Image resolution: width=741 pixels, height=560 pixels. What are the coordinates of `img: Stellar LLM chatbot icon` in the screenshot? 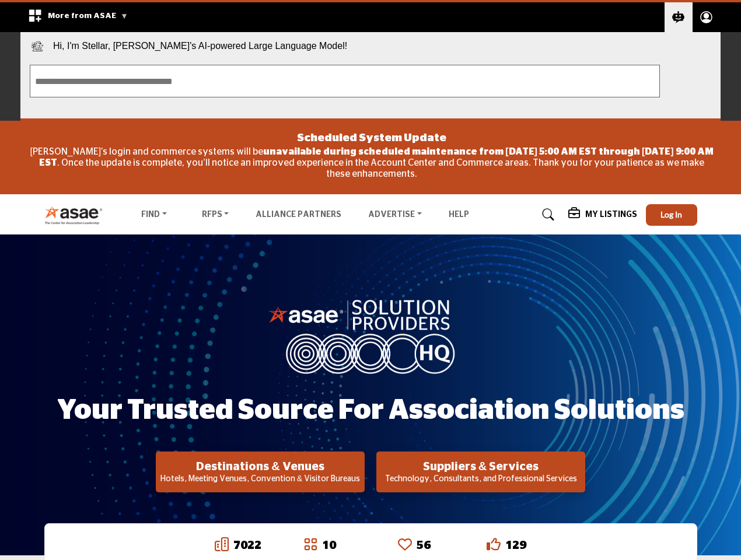 It's located at (39, 46).